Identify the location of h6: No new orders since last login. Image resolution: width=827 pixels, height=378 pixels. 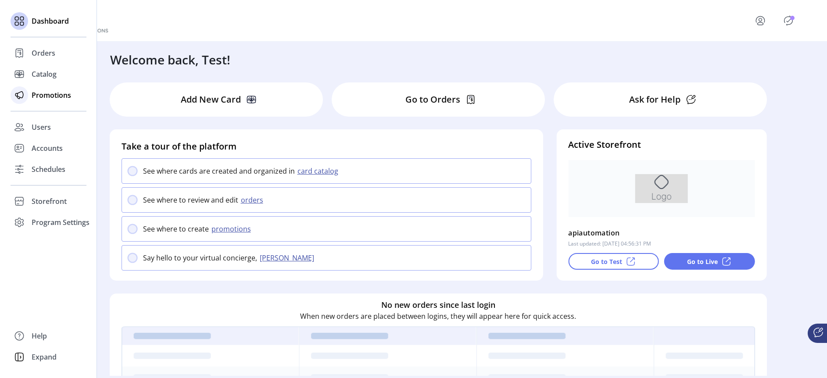
(438, 305).